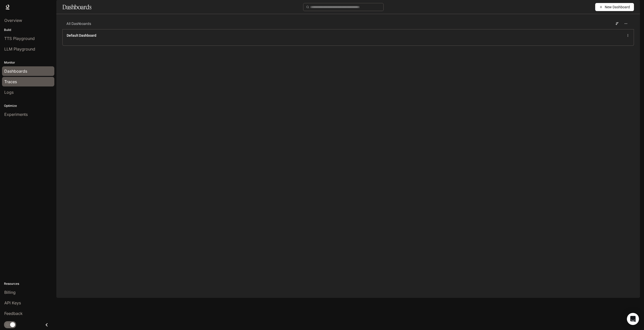  What do you see at coordinates (79, 23) in the screenshot?
I see `span: All Dashboards` at bounding box center [79, 23].